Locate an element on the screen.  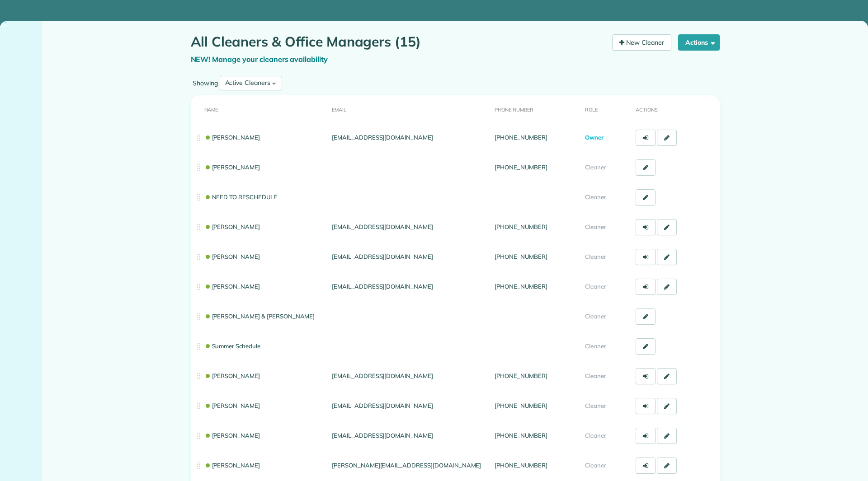
label: Showing is located at coordinates (205, 83).